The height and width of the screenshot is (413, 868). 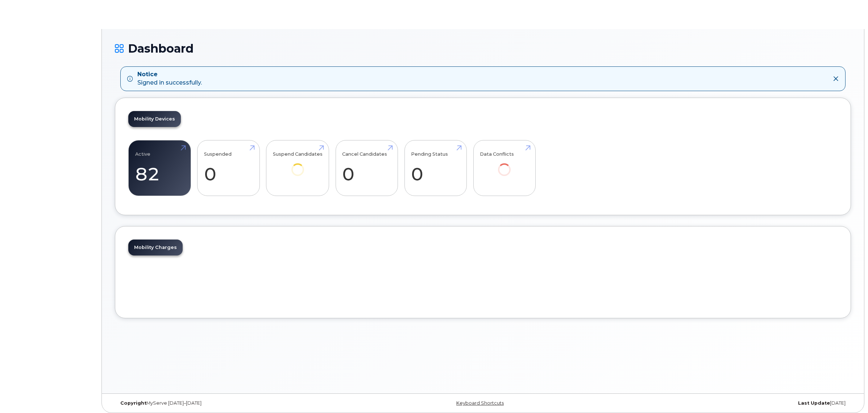 I want to click on h1: Dashboard, so click(x=483, y=49).